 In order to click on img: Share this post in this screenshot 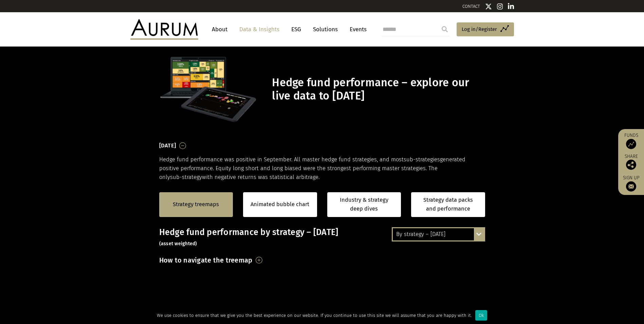, I will do `click(631, 165)`.